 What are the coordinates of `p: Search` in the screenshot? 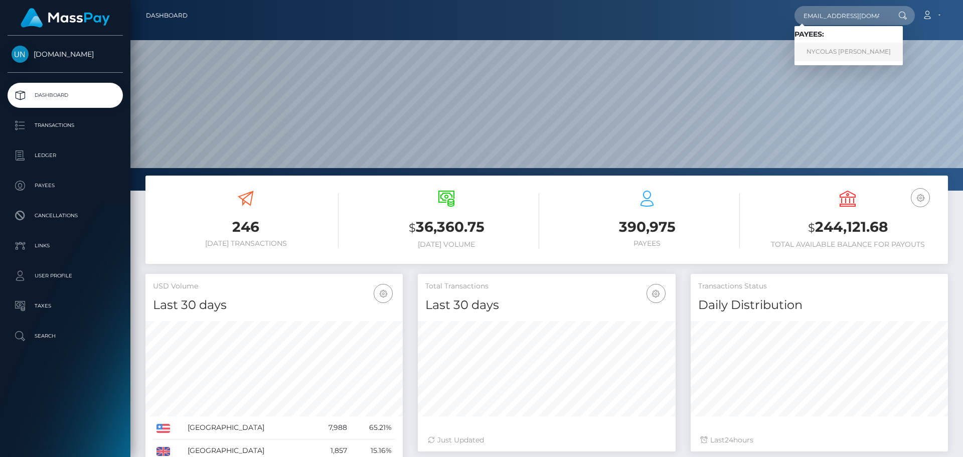 It's located at (65, 336).